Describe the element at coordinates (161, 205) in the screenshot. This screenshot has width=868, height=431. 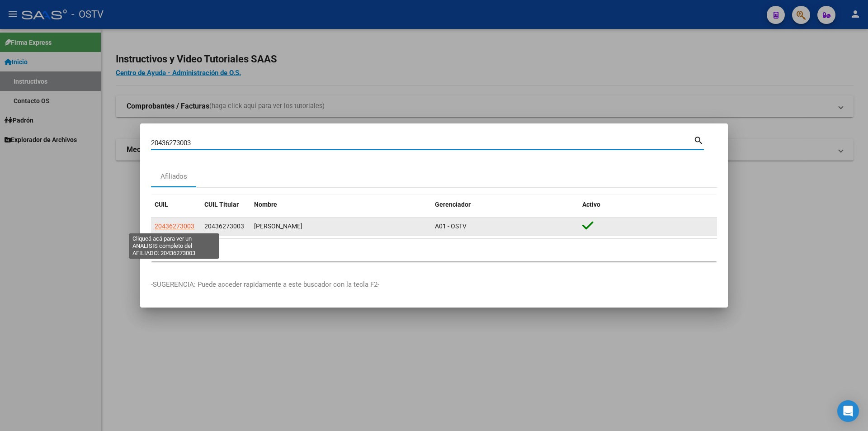
I see `span: CUIL` at that location.